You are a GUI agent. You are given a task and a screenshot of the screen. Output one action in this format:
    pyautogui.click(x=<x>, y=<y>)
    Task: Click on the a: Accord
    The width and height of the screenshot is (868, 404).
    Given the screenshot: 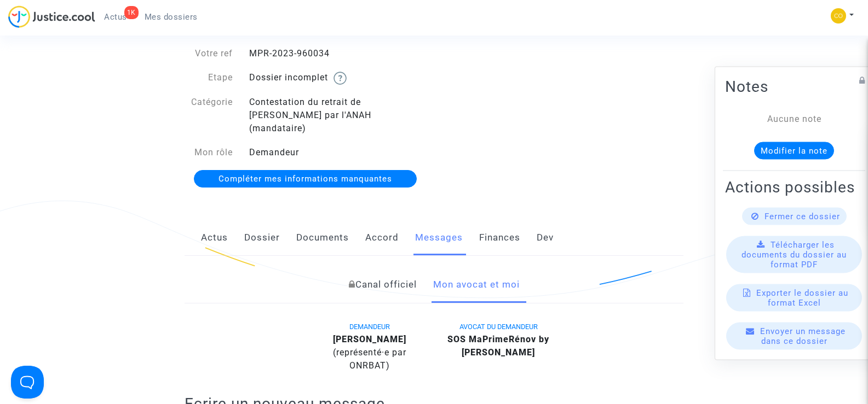 What is the action you would take?
    pyautogui.click(x=381, y=238)
    